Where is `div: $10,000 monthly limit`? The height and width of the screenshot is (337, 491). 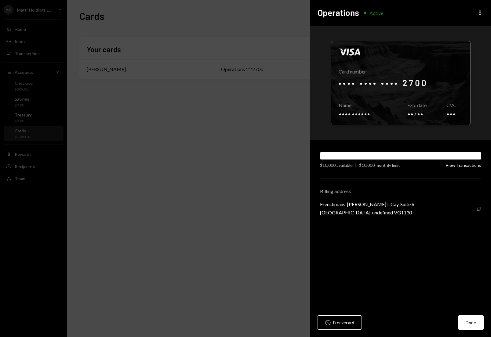
div: $10,000 monthly limit is located at coordinates (380, 165).